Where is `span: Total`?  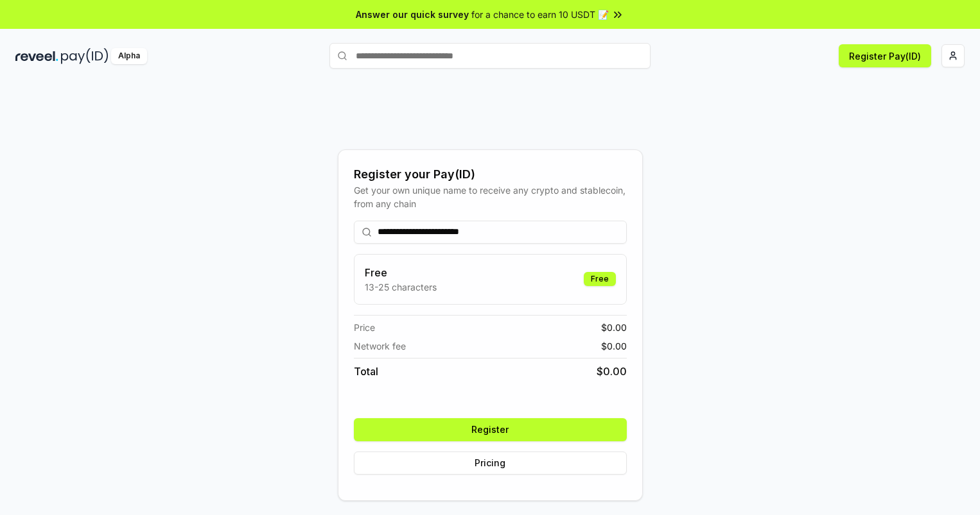
span: Total is located at coordinates (366, 372).